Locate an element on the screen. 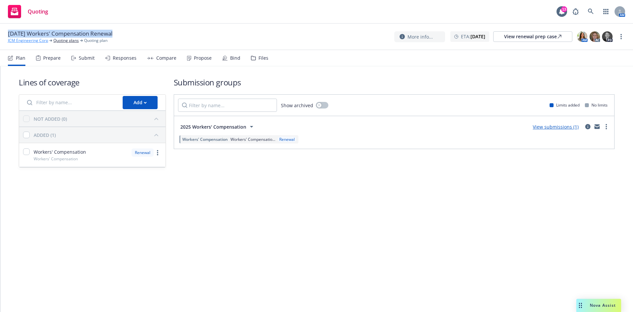 This screenshot has height=312, width=633. span: Nova Assist is located at coordinates (603, 305).